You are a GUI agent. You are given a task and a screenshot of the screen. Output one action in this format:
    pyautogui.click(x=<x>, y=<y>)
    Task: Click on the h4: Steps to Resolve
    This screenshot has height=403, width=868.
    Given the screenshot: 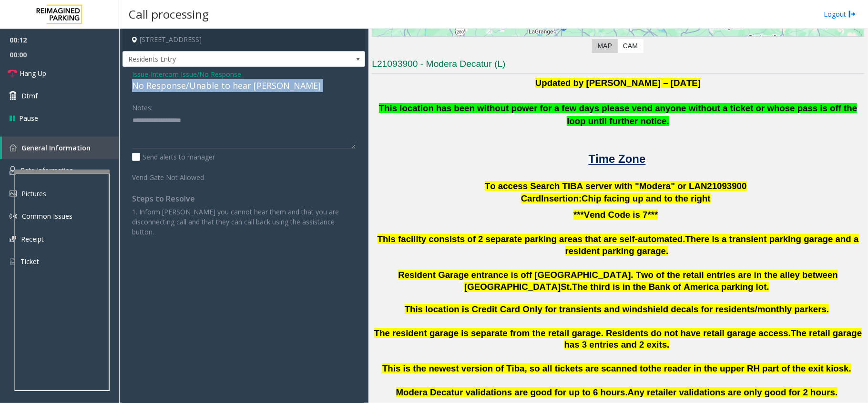 What is the action you would take?
    pyautogui.click(x=243, y=199)
    